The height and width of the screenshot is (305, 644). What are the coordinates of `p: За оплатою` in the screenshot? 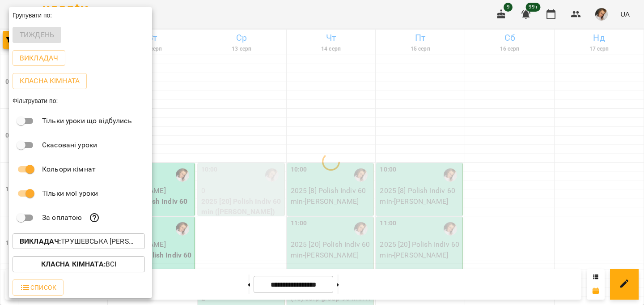 It's located at (62, 217).